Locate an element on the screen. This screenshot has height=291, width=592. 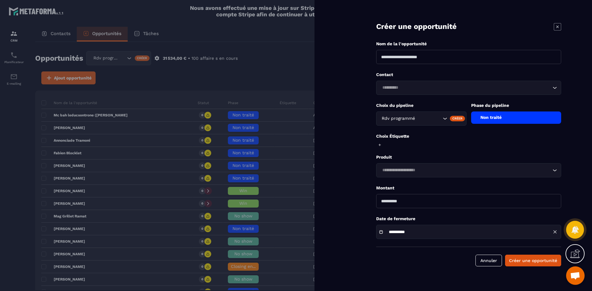
p: Contact is located at coordinates (469, 75).